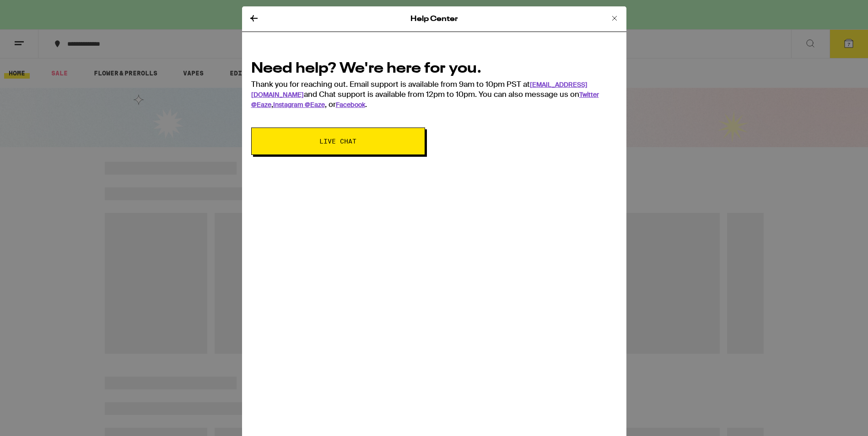  Describe the element at coordinates (434, 84) in the screenshot. I see `div: Thank you for reaching out. Email support is available from 9am to 10pm PST at and Chat support i...` at that location.